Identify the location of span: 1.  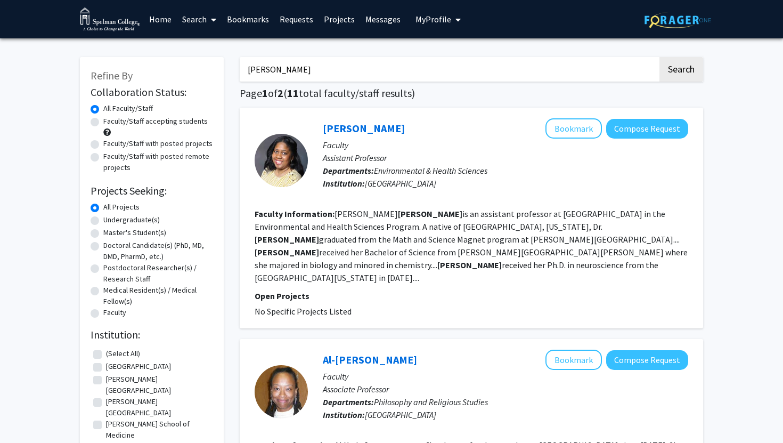
(265, 93).